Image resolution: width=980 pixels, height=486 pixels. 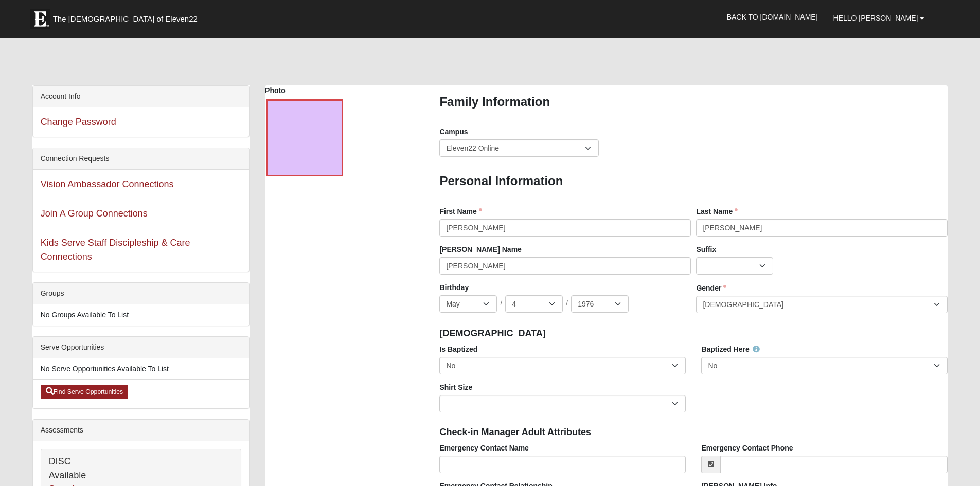 What do you see at coordinates (454, 288) in the screenshot?
I see `label: Birthday` at bounding box center [454, 288].